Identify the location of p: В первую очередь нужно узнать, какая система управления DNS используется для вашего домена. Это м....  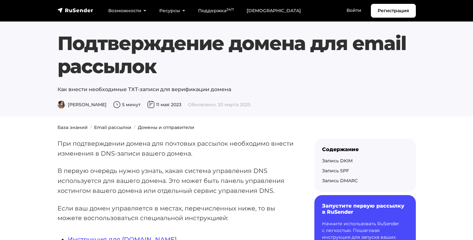
(175, 181).